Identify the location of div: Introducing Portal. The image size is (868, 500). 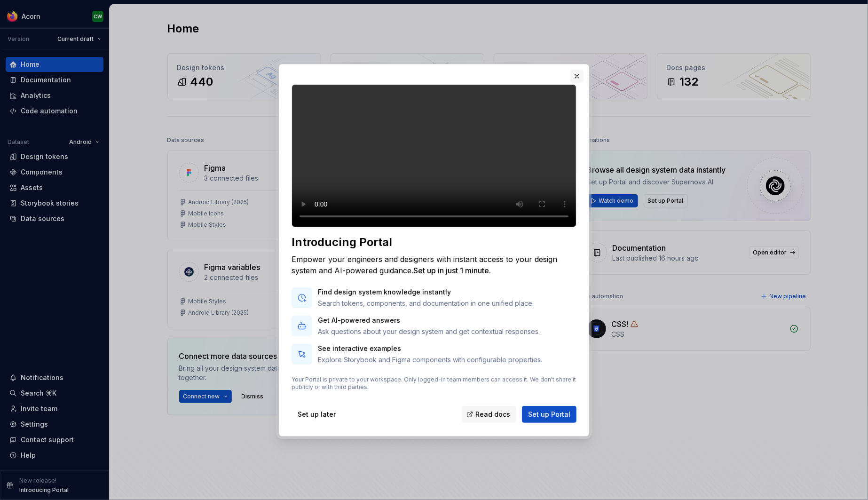
(434, 242).